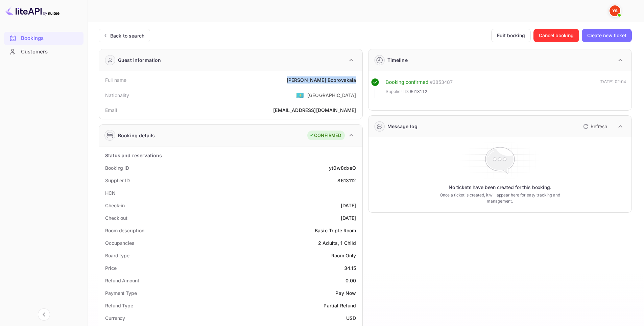 The width and height of the screenshot is (644, 326). Describe the element at coordinates (136, 135) in the screenshot. I see `div: Booking details` at that location.